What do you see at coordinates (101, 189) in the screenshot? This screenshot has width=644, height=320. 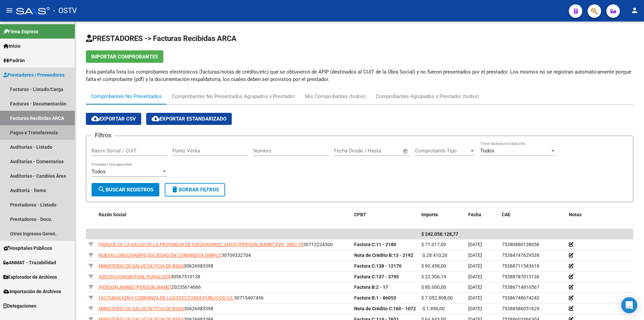 I see `mat-icon: search` at bounding box center [101, 189].